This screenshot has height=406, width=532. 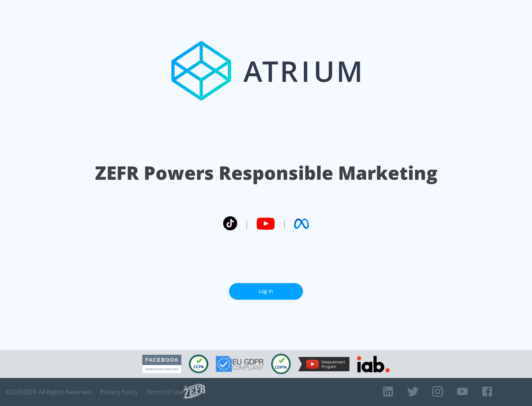 I want to click on span: © 2025 ZEFR All Rights Reserved, so click(x=49, y=392).